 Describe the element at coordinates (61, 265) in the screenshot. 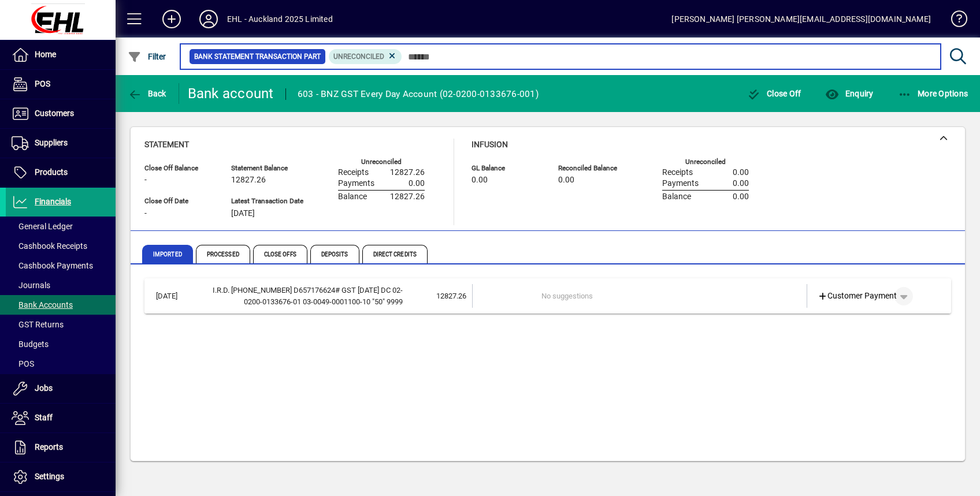

I see `a: Cashbook Payments` at that location.